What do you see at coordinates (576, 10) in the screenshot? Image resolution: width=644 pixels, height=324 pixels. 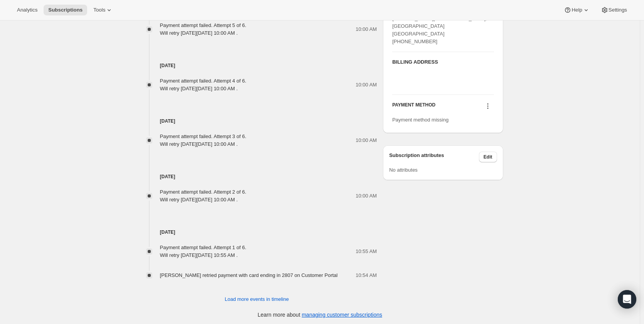 I see `button: Help` at bounding box center [576, 10].